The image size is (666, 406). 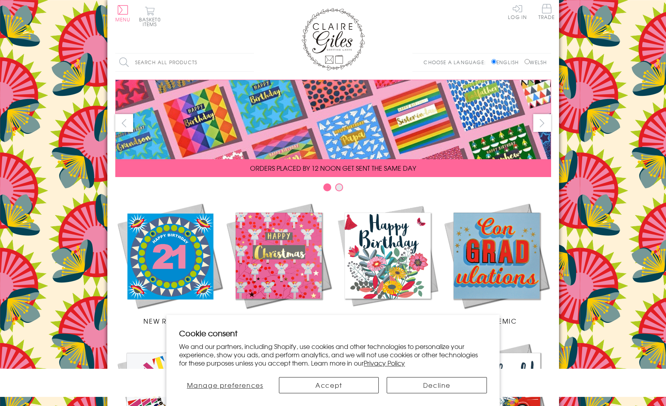 What do you see at coordinates (327, 187) in the screenshot?
I see `button: Carousel Page 1 (Current Slide)` at bounding box center [327, 187].